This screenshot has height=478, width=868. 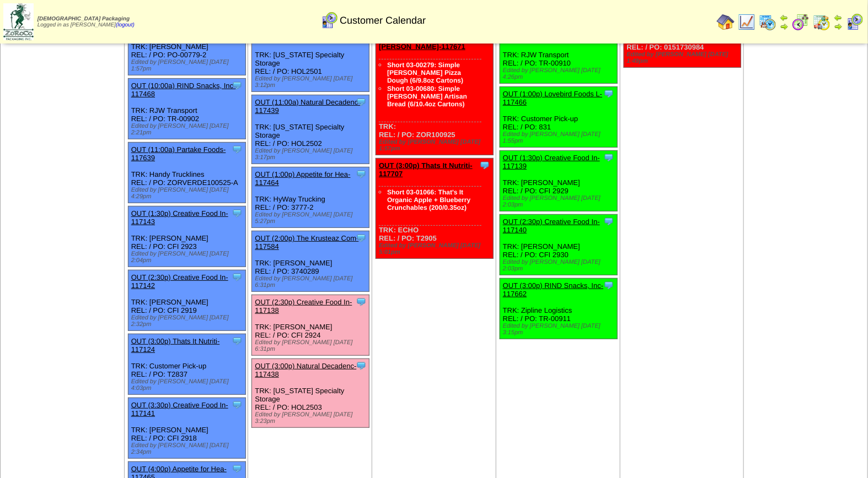 What do you see at coordinates (175, 345) in the screenshot?
I see `a: OUT (3:00p) Thats It Nutriti-117124` at bounding box center [175, 345].